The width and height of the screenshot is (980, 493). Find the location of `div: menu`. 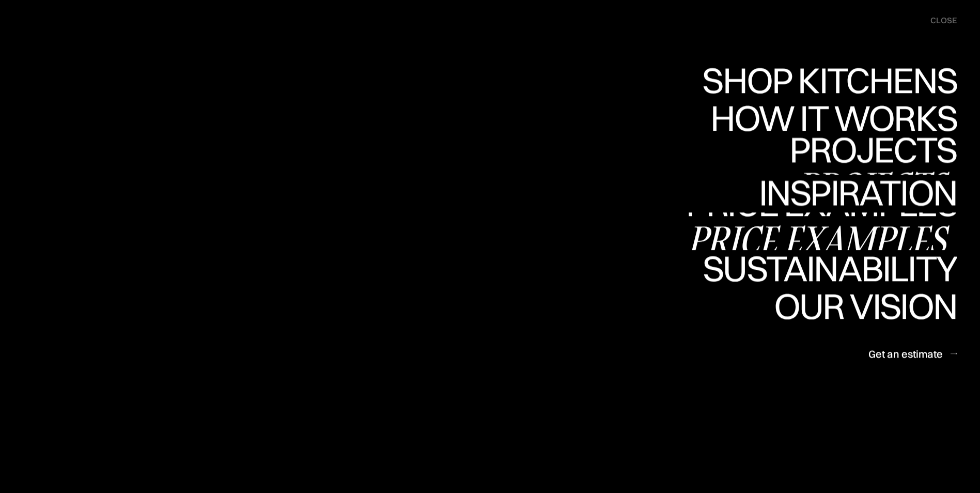

div: menu is located at coordinates (938, 20).